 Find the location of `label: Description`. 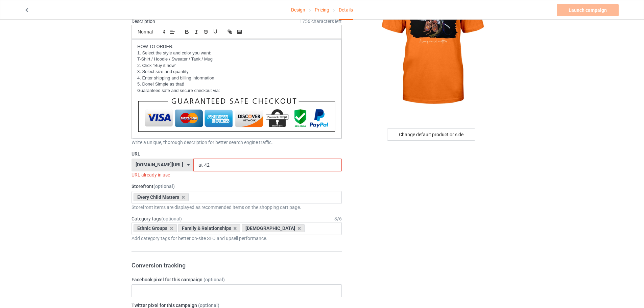

label: Description is located at coordinates (143, 21).